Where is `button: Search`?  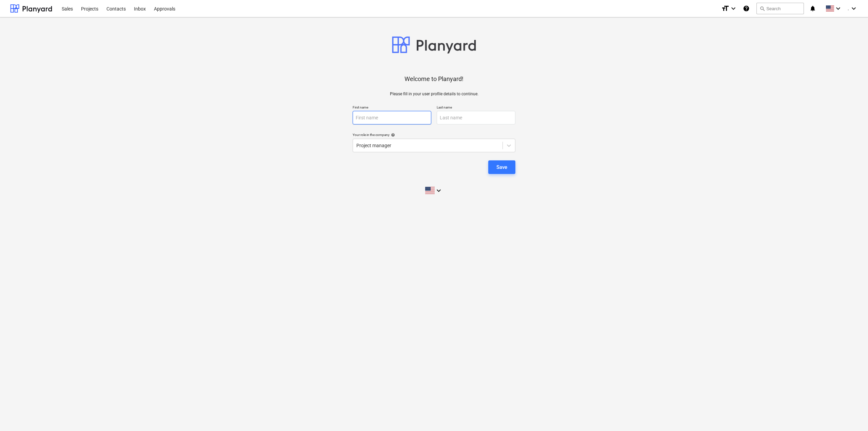
button: Search is located at coordinates (780, 9).